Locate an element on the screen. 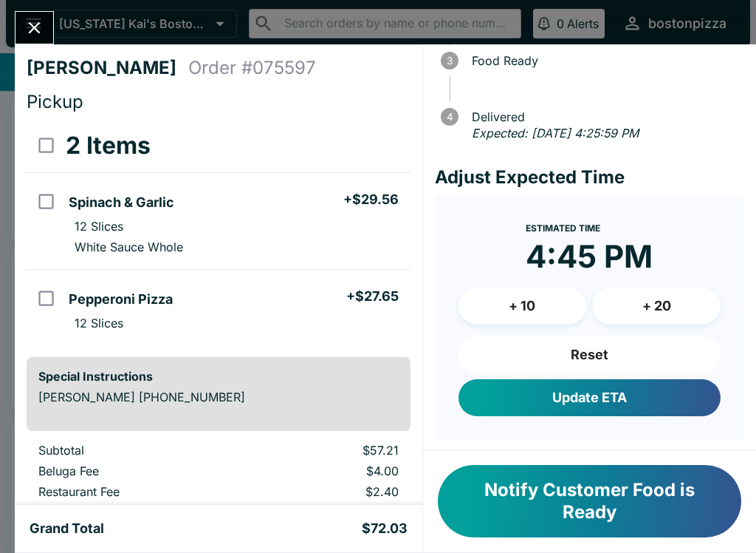 This screenshot has width=756, height=553. p: Restaurant Fee is located at coordinates (138, 492).